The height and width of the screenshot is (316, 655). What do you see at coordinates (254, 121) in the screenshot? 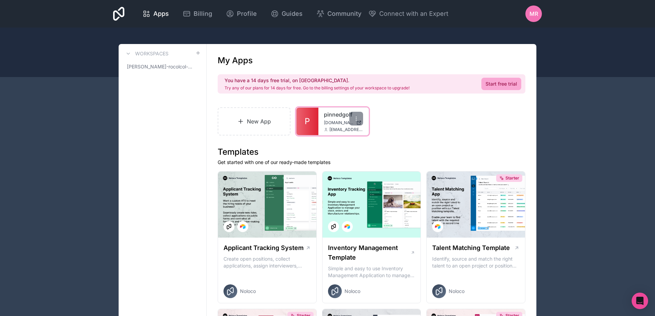
I see `a: New App` at bounding box center [254, 121].